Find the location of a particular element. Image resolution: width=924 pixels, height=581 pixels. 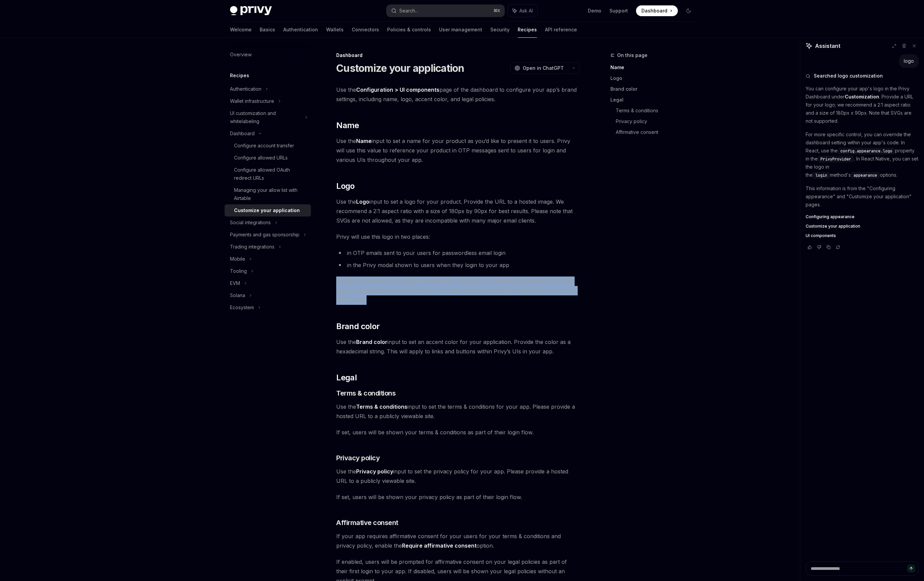

div: Tooling is located at coordinates (238, 271).